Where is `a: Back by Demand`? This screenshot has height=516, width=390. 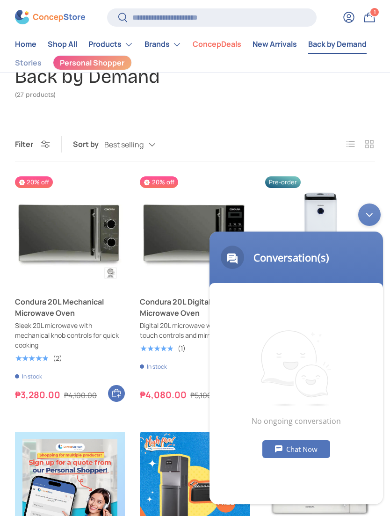 a: Back by Demand is located at coordinates (337, 44).